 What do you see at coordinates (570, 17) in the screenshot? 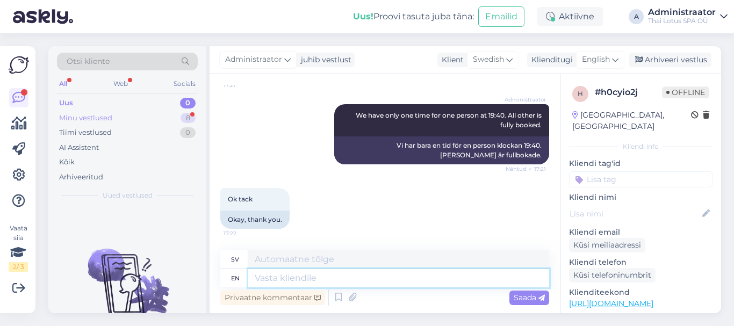
I see `div: Aktiivne` at bounding box center [570, 17].